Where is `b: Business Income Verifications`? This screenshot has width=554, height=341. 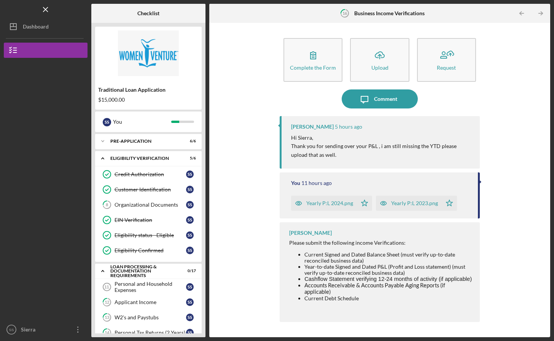 b: Business Income Verifications is located at coordinates (389, 13).